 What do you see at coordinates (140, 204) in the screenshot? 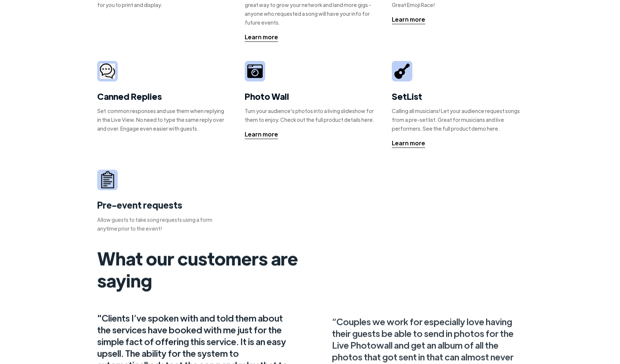
I see `strong: Pre-event requests` at bounding box center [140, 204].